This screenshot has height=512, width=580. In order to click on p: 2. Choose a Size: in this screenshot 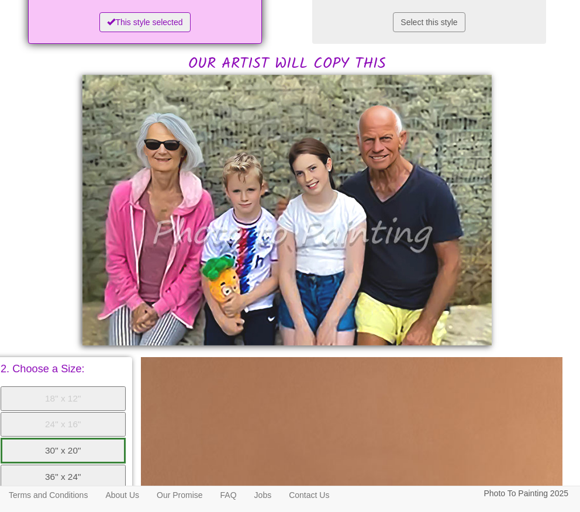, I will do `click(63, 369)`.